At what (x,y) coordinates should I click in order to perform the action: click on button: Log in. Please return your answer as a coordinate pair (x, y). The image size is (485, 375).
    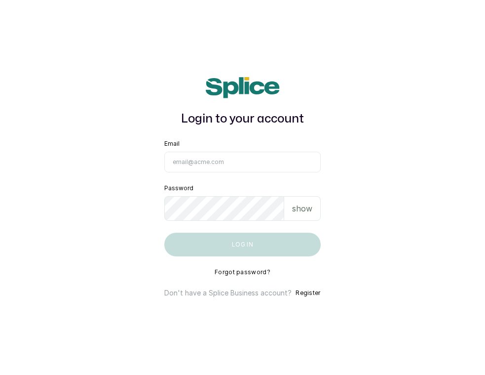
    Looking at the image, I should click on (242, 244).